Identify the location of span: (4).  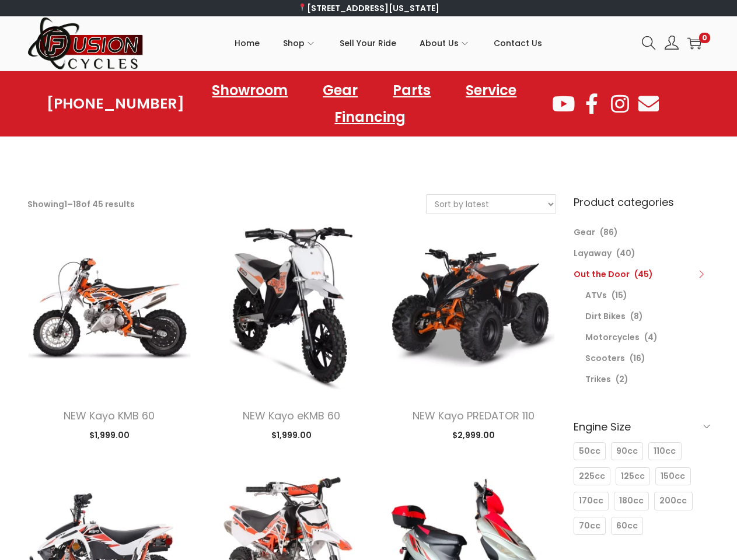
(651, 337).